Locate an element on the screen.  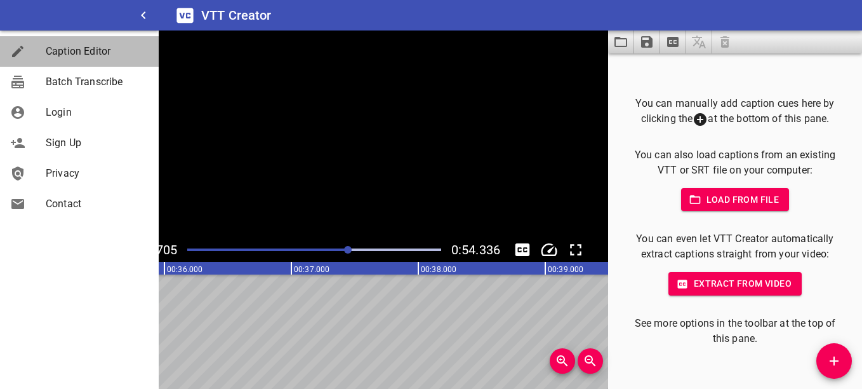
button: Load from file is located at coordinates (735, 199).